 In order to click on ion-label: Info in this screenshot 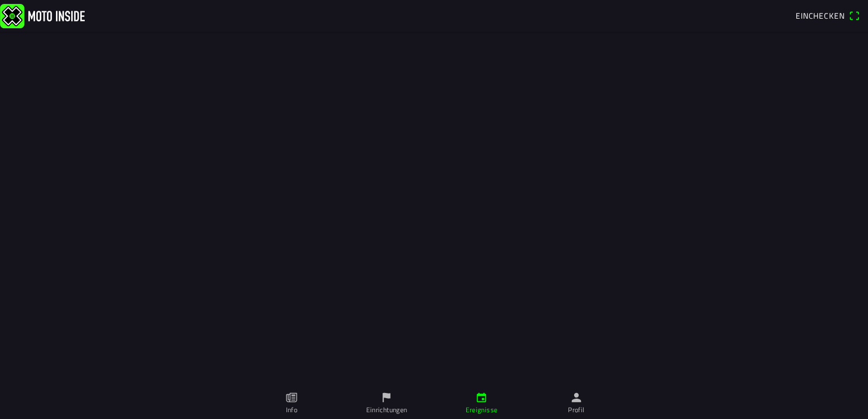, I will do `click(292, 409)`.